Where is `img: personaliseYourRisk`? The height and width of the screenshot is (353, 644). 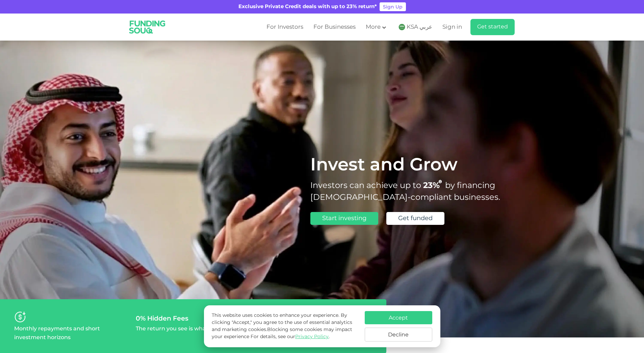 img: personaliseYourRisk is located at coordinates (20, 317).